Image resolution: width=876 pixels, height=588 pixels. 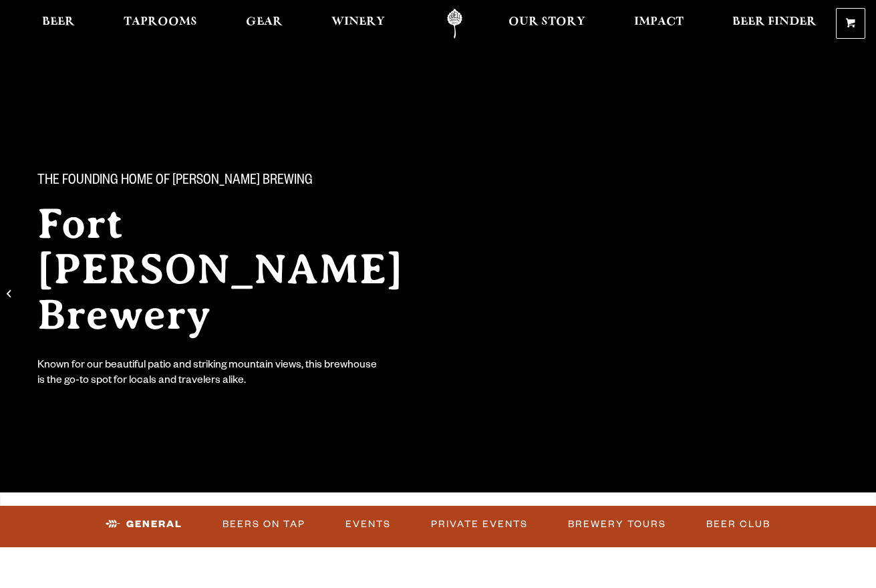 What do you see at coordinates (616, 524) in the screenshot?
I see `a: Brewery Tours` at bounding box center [616, 524].